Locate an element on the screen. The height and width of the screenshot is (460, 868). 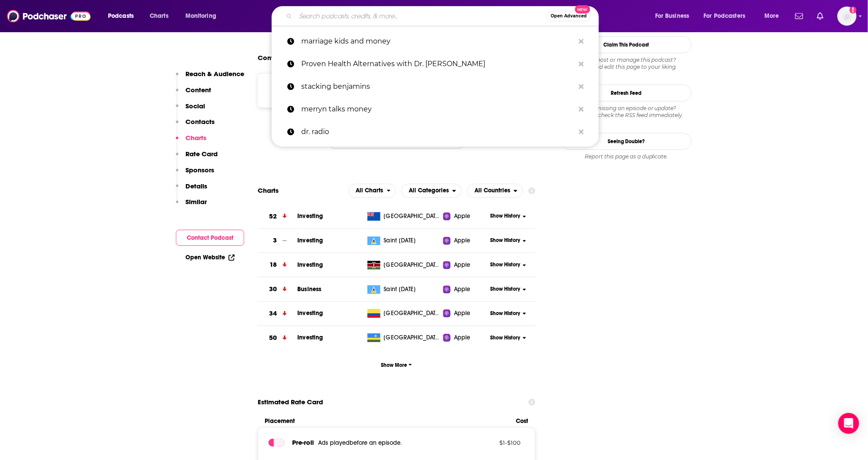
p: Similar is located at coordinates (196, 201).